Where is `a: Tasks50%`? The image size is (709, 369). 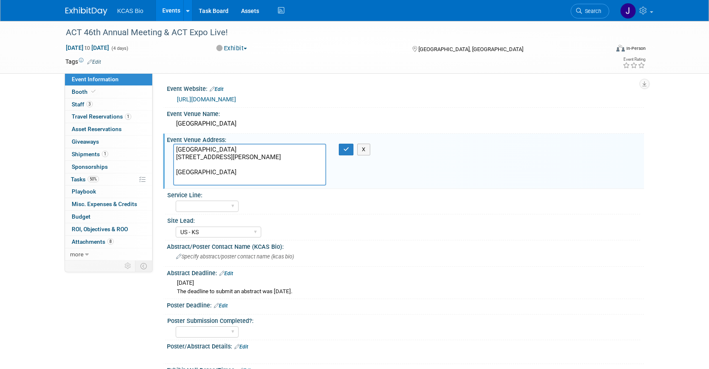
a: Tasks50% is located at coordinates (109, 179).